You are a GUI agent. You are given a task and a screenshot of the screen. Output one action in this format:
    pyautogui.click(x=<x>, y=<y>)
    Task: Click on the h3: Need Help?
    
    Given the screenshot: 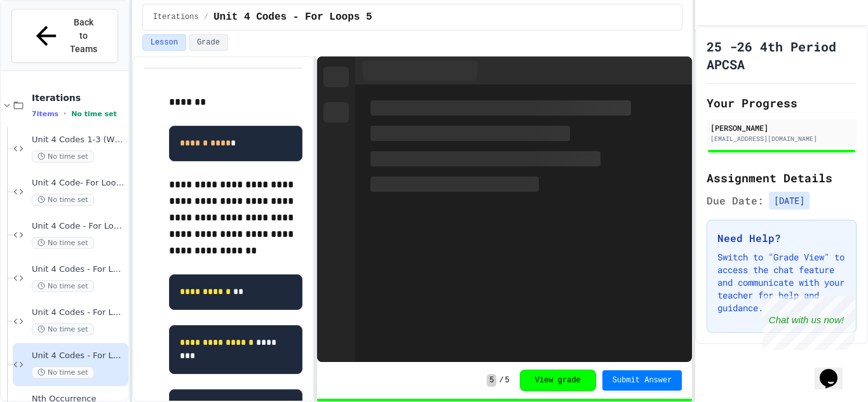 What is the action you would take?
    pyautogui.click(x=781, y=238)
    